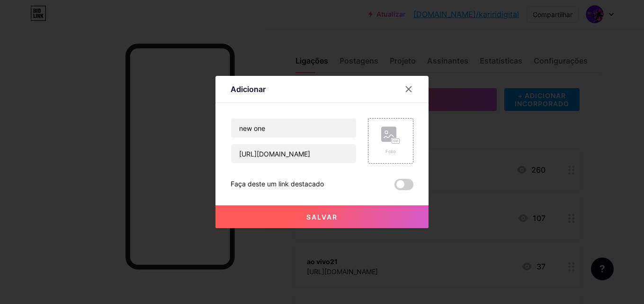  I want to click on font: Salvar, so click(322, 216).